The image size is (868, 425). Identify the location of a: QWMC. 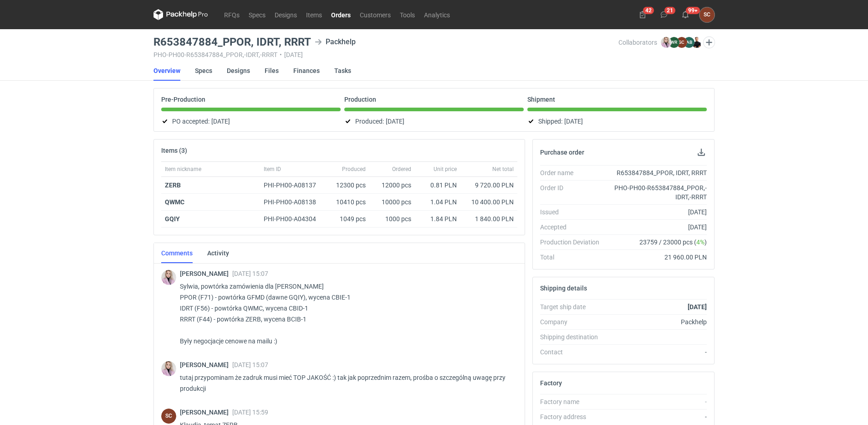
(174, 202).